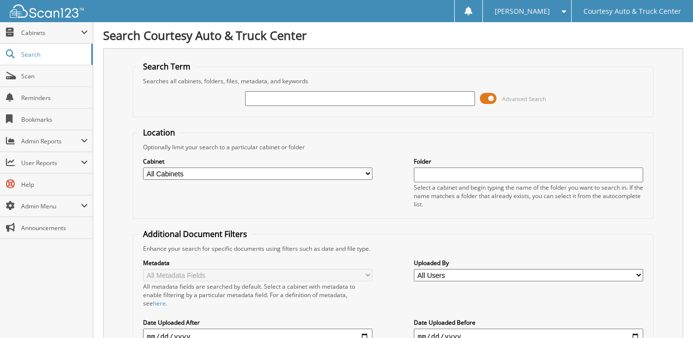 The height and width of the screenshot is (338, 693). What do you see at coordinates (528, 263) in the screenshot?
I see `label: Uploaded By` at bounding box center [528, 263].